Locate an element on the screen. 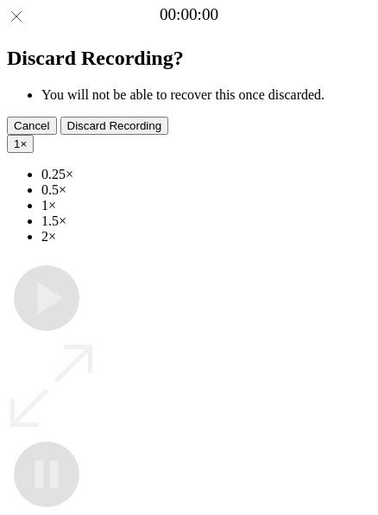 The height and width of the screenshot is (515, 378). li: 0.25× is located at coordinates (206, 174).